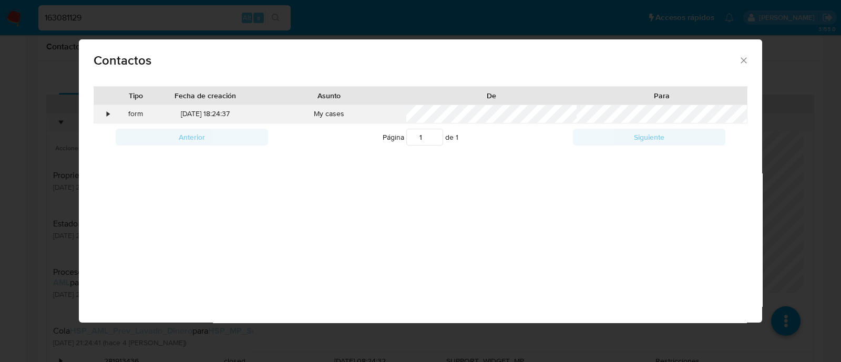 The height and width of the screenshot is (362, 841). Describe the element at coordinates (649, 137) in the screenshot. I see `button: Siguiente` at that location.